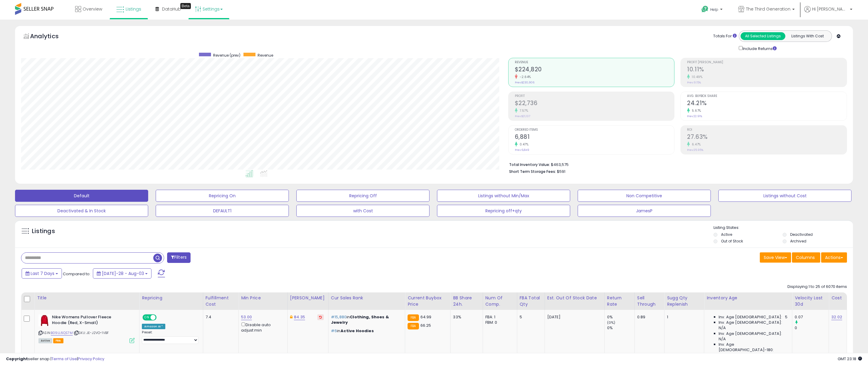 The width and height of the screenshot is (868, 365). I want to click on small: Prev: 9.15%, so click(694, 82).